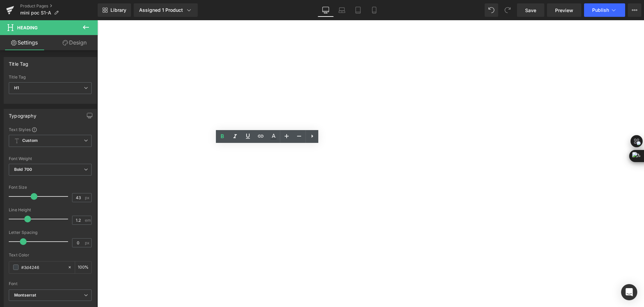 Image resolution: width=644 pixels, height=307 pixels. What do you see at coordinates (605, 10) in the screenshot?
I see `button: Publish` at bounding box center [605, 10].